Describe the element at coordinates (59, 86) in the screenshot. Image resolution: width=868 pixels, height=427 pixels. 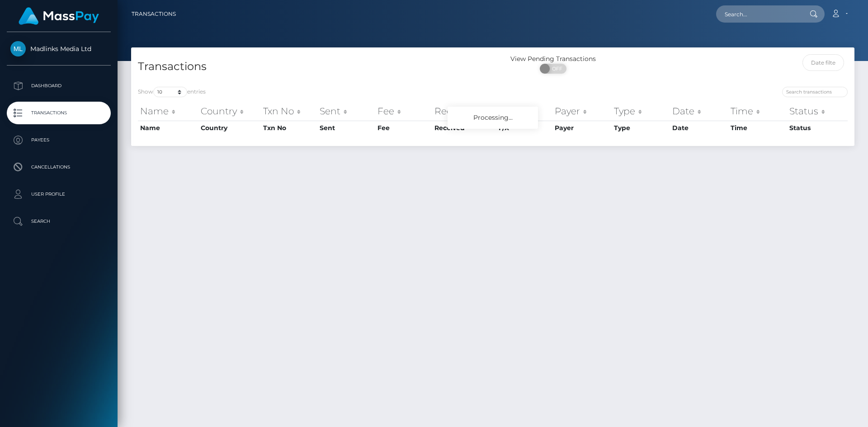
I see `p: Dashboard` at that location.